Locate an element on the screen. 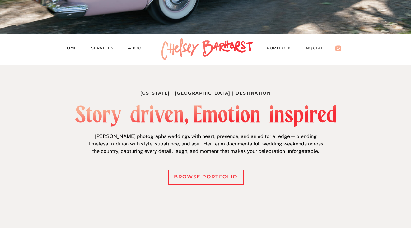 The width and height of the screenshot is (411, 228). nav: Inquire is located at coordinates (317, 49).